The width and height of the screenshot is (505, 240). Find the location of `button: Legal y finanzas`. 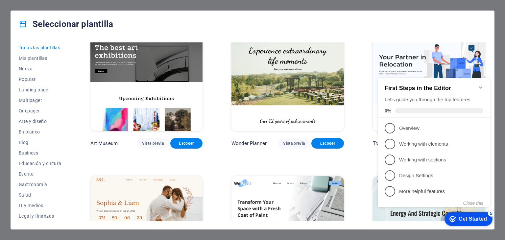

button: Legal y finanzas is located at coordinates (40, 216).